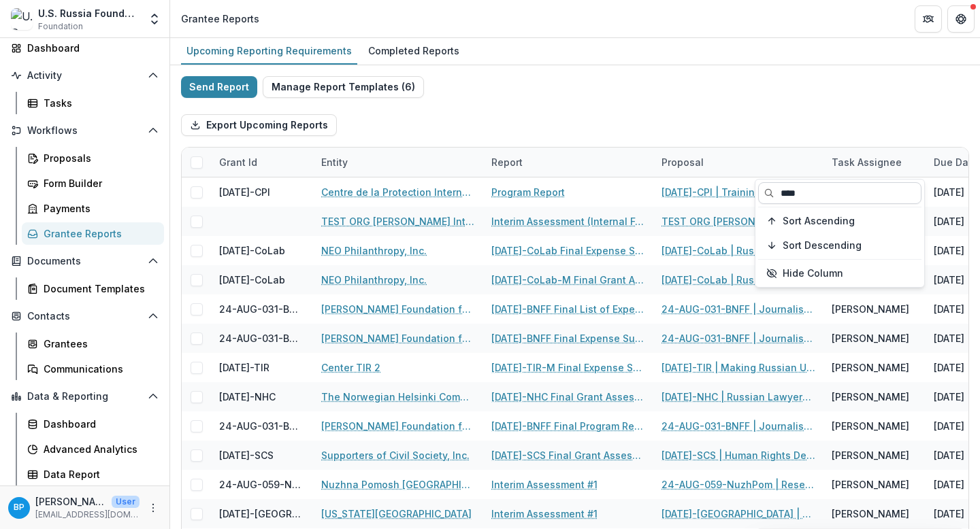 This screenshot has height=529, width=980. I want to click on span: Workflows, so click(85, 131).